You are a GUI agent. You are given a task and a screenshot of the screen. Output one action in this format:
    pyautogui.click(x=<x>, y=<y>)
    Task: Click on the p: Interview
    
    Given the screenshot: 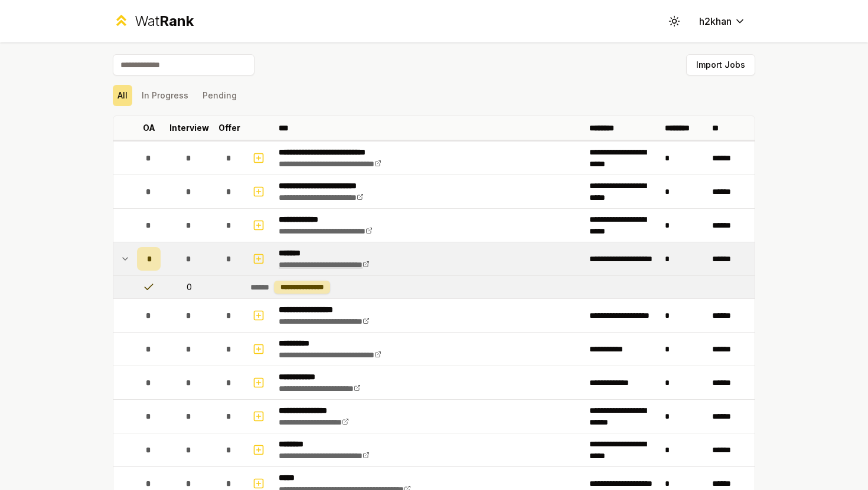 What is the action you would take?
    pyautogui.click(x=189, y=128)
    